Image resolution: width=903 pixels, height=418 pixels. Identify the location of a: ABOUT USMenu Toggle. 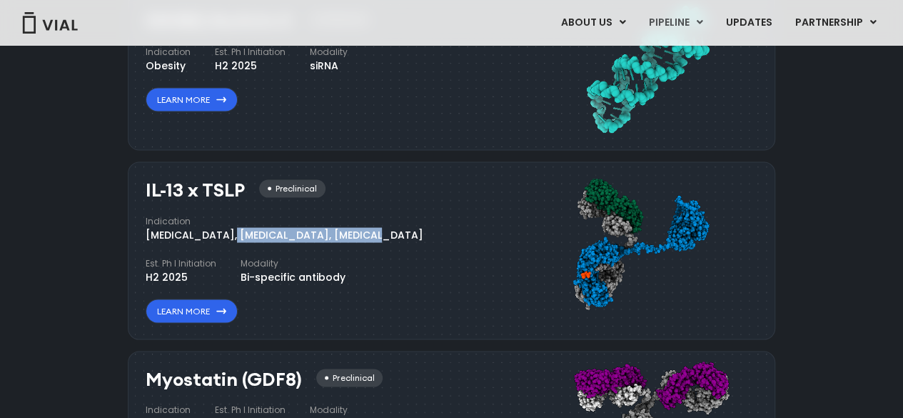
(593, 23).